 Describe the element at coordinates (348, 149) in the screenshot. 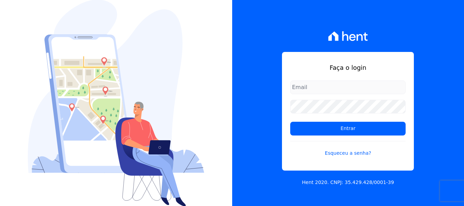

I see `a: Esqueceu a senha?` at that location.